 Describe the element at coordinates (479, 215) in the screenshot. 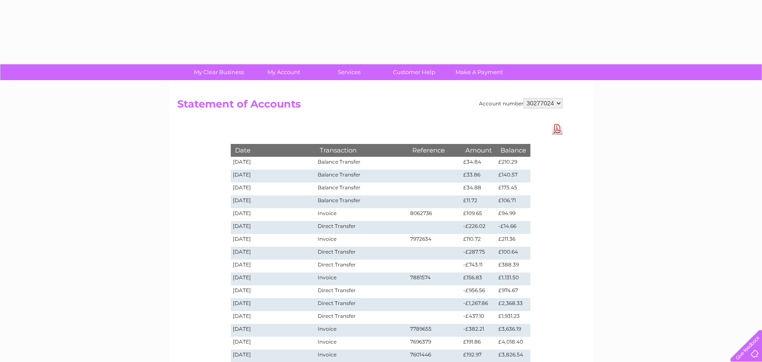

I see `td: £109.65` at that location.